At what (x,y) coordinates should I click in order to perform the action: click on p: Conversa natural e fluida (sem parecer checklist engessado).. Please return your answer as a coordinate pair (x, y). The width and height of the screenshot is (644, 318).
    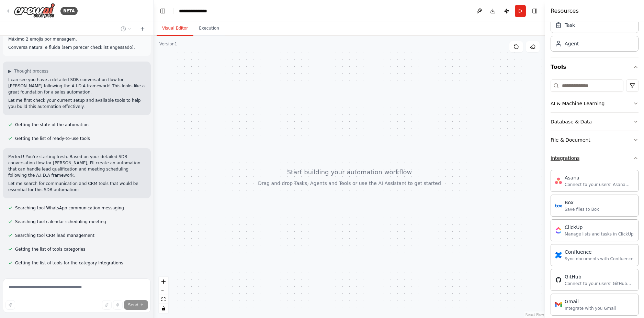
    Looking at the image, I should click on (77, 48).